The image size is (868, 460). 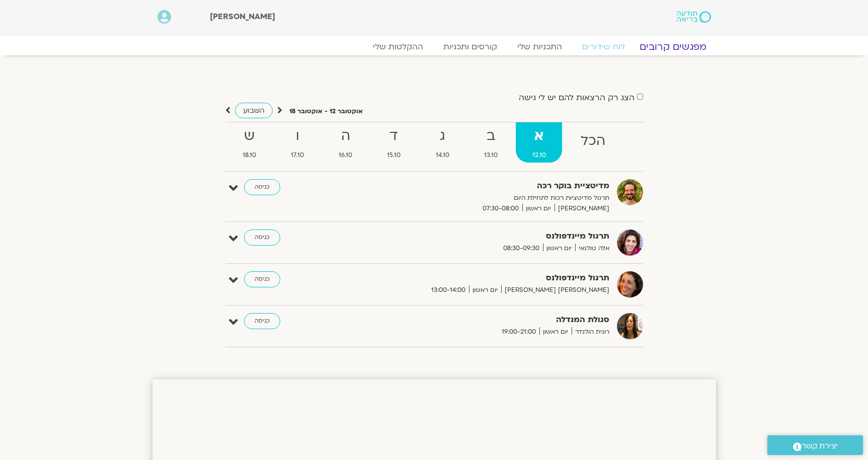 What do you see at coordinates (539, 47) in the screenshot?
I see `a: התכניות שלי` at bounding box center [539, 47].